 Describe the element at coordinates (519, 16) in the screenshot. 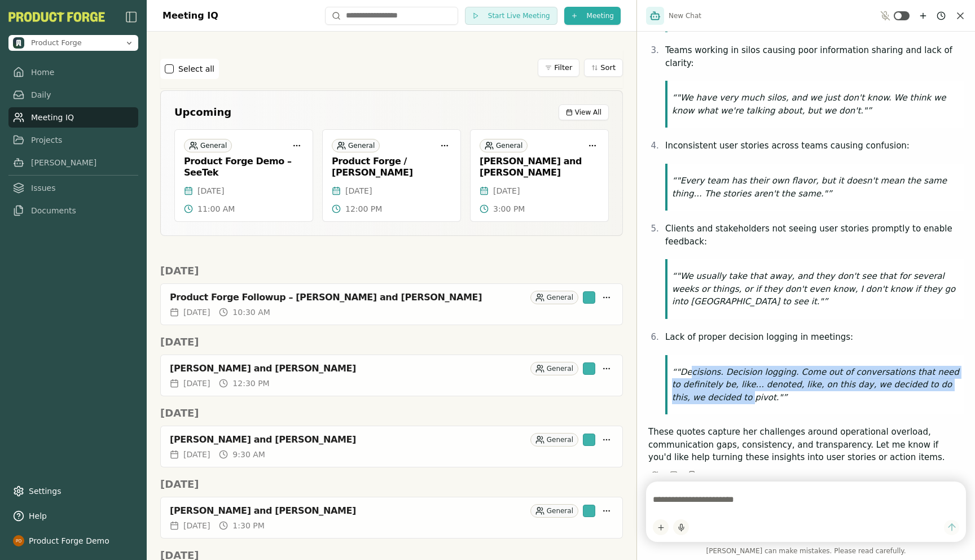

I see `span: Start Live Meeting` at that location.